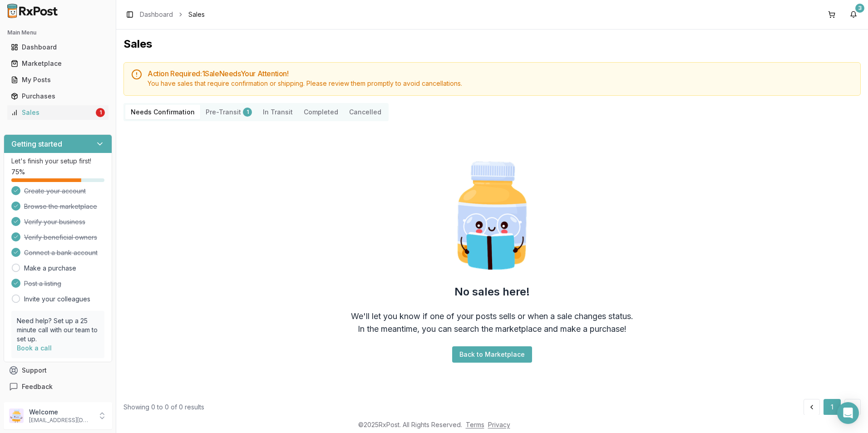 The image size is (868, 433). What do you see at coordinates (57, 80) in the screenshot?
I see `a: My Posts` at bounding box center [57, 80].